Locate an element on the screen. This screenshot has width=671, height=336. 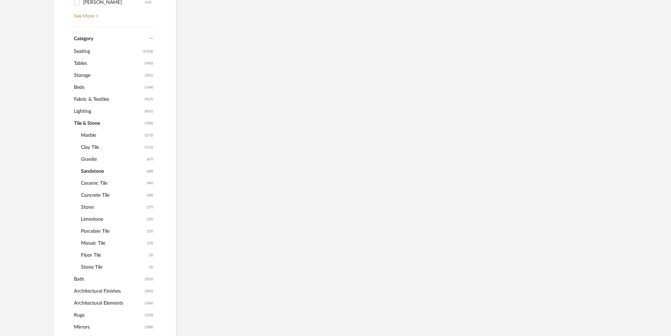
span: Bath is located at coordinates (108, 279).